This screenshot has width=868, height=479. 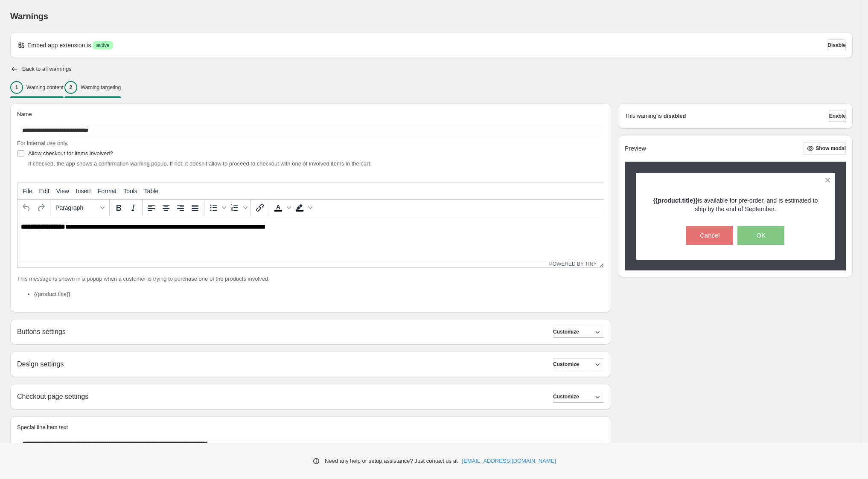 What do you see at coordinates (837, 116) in the screenshot?
I see `span: Enable` at bounding box center [837, 116].